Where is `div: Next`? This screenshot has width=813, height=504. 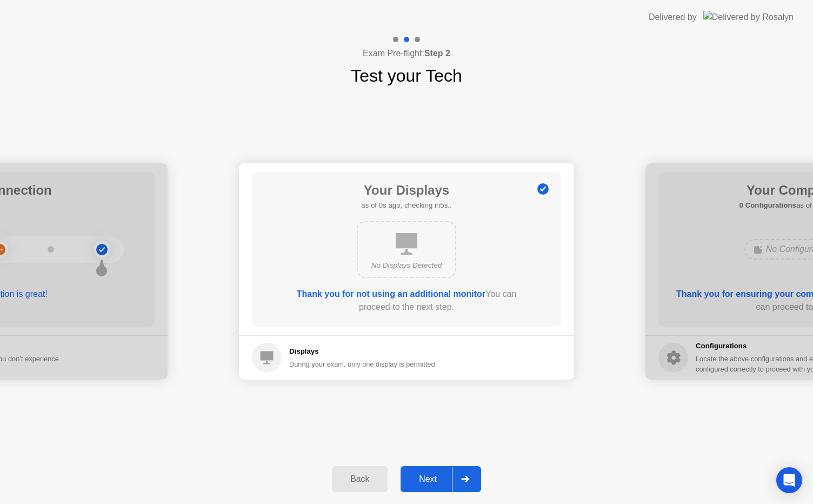
div: Next is located at coordinates (428, 479).